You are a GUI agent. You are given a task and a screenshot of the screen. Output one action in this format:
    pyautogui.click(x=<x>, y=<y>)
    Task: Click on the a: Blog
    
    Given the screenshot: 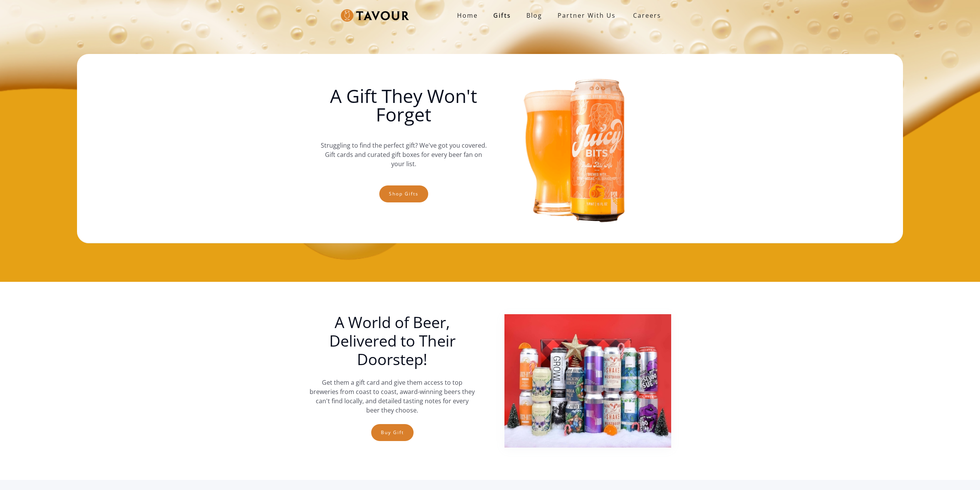 What is the action you would take?
    pyautogui.click(x=534, y=15)
    